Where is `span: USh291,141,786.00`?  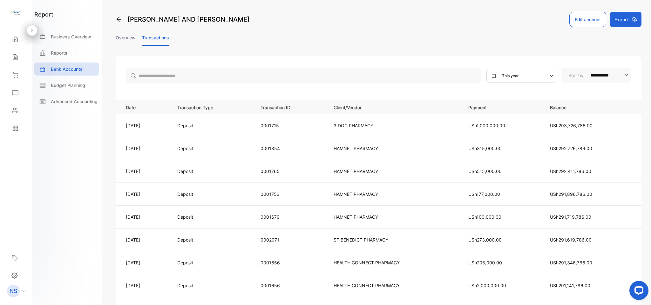 span: USh291,141,786.00 is located at coordinates (570, 286).